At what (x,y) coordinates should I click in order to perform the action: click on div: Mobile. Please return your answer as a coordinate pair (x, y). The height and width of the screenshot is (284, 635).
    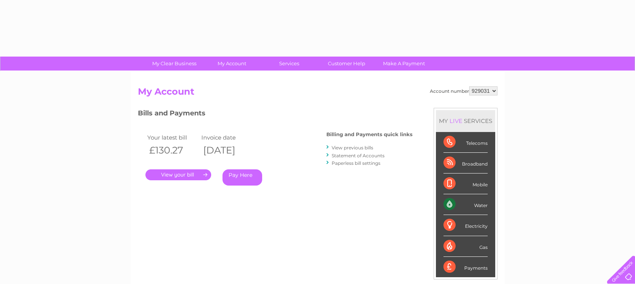
    Looking at the image, I should click on (465, 184).